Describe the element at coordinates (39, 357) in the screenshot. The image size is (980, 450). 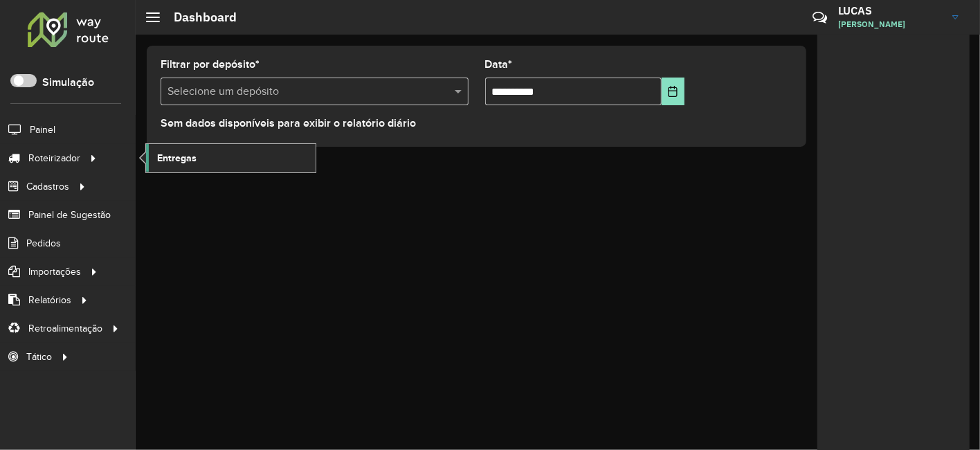
I see `span: Tático` at that location.